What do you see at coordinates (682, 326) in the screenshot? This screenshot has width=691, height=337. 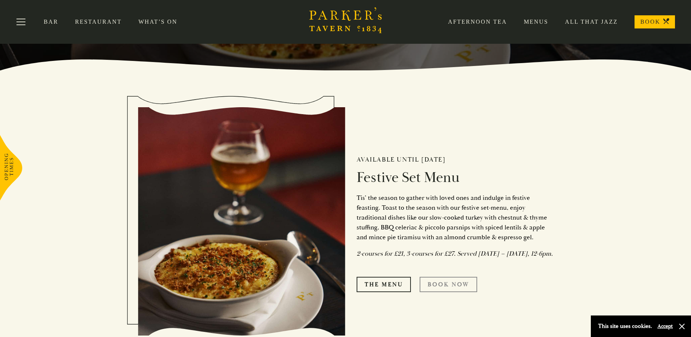 I see `button: Close and accept` at bounding box center [682, 326].